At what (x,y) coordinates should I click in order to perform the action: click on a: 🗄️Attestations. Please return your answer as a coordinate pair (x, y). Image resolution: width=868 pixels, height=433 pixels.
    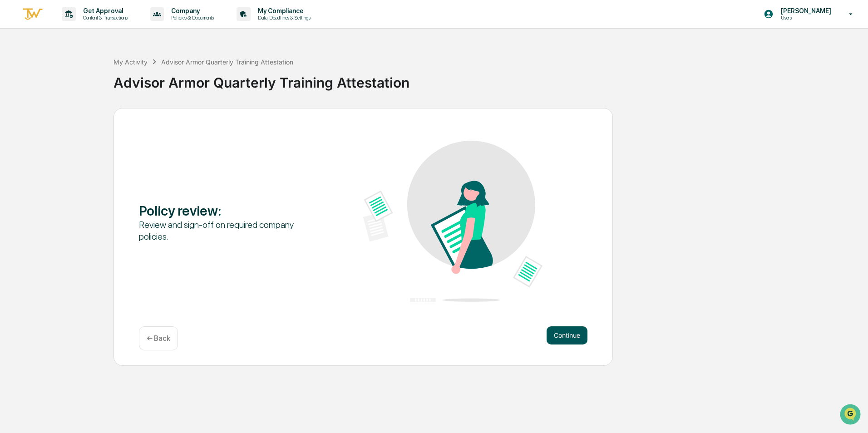
    Looking at the image, I should click on (89, 119).